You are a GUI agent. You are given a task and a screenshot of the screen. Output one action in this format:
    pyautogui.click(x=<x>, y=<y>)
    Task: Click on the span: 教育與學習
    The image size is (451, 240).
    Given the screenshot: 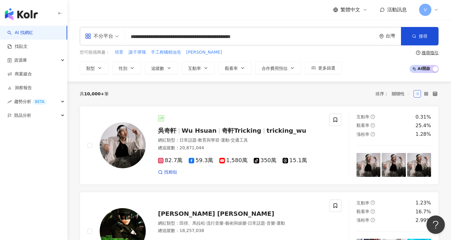 What is the action you would take?
    pyautogui.click(x=209, y=140)
    